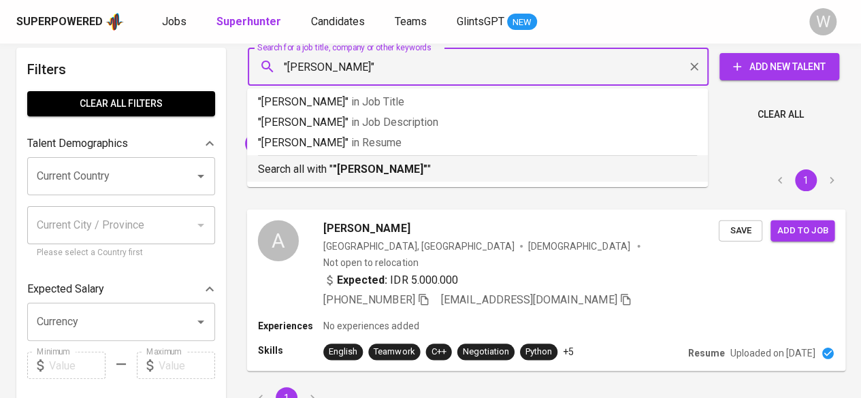 The height and width of the screenshot is (398, 861). Describe the element at coordinates (378, 101) in the screenshot. I see `span: in Job Title` at that location.